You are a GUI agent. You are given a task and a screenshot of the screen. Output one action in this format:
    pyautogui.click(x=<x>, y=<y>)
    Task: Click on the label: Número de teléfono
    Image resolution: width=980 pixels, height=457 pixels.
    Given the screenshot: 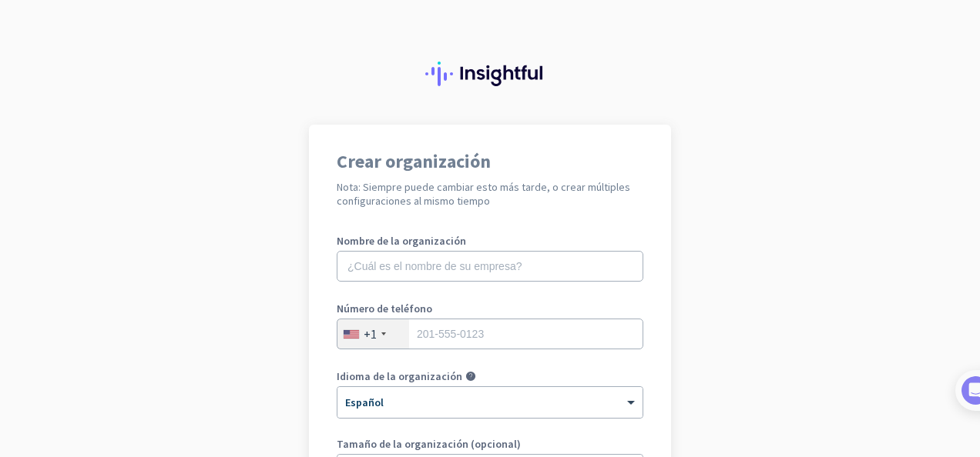 What is the action you would take?
    pyautogui.click(x=490, y=309)
    